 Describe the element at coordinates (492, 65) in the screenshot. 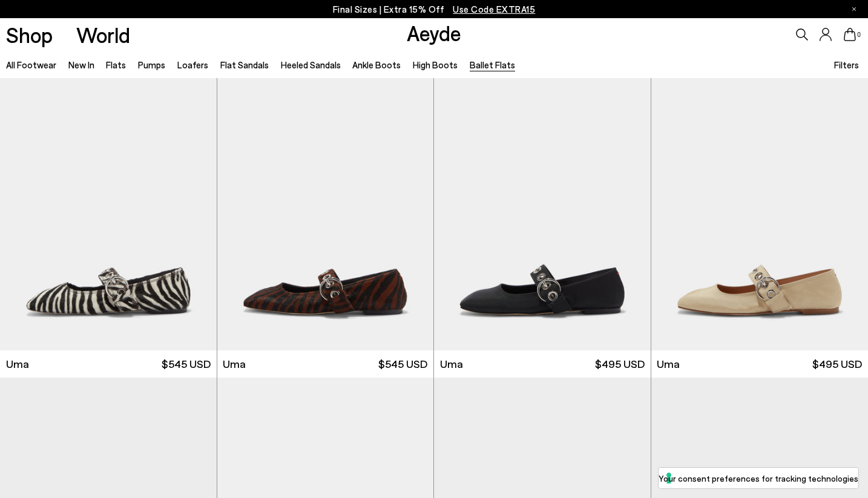

I see `a: Ballet Flats` at that location.